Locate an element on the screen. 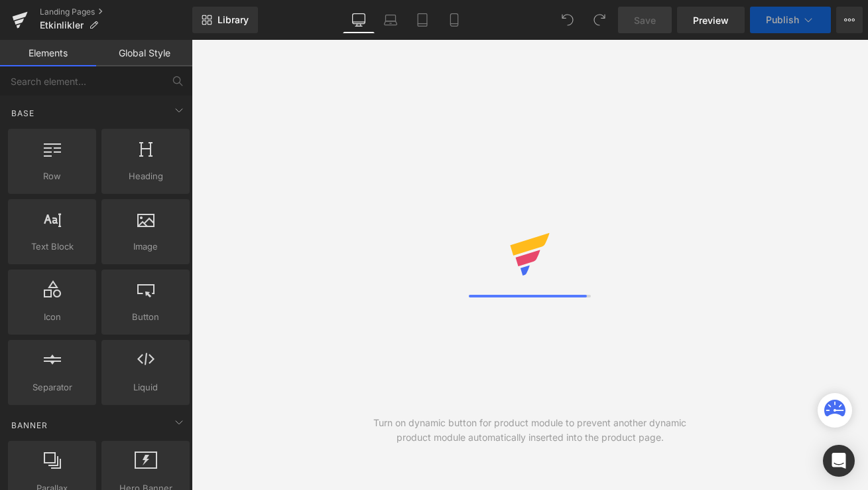  a: Mobile is located at coordinates (454, 20).